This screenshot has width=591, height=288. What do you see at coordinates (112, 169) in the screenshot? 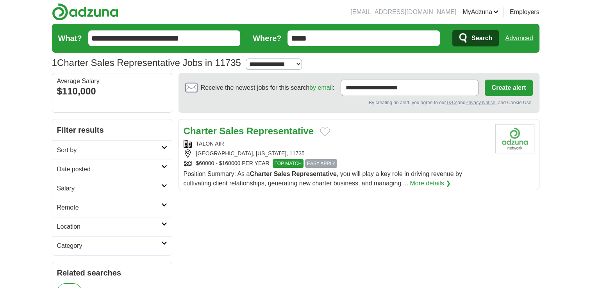
I see `a: Date posted` at bounding box center [112, 169].